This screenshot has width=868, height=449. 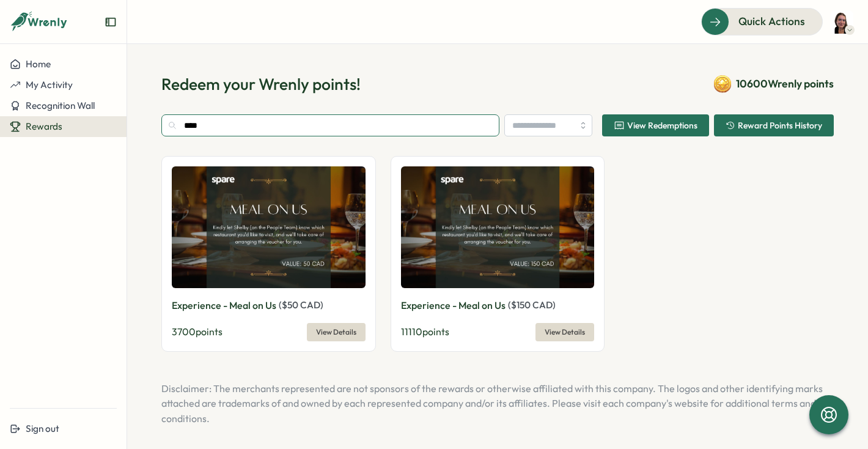 What do you see at coordinates (497, 404) in the screenshot?
I see `p: Disclaimer: The merchants represented are not sponsors of the rewards or otherwise affiliated wit...` at bounding box center [497, 404].